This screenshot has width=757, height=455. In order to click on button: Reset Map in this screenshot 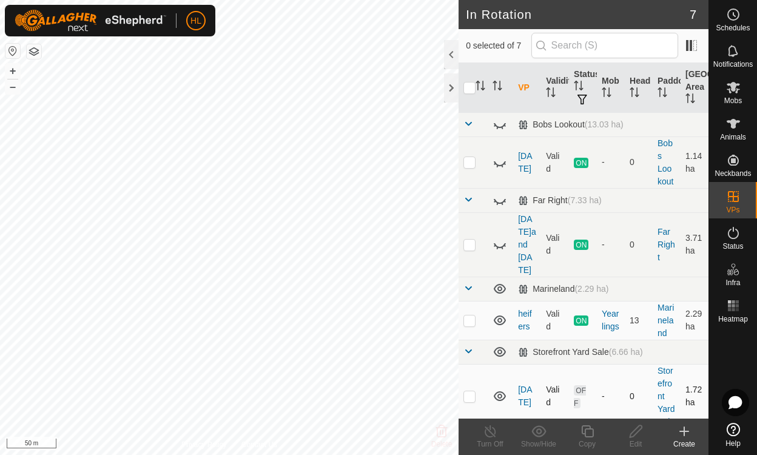, I will do `click(13, 51)`.